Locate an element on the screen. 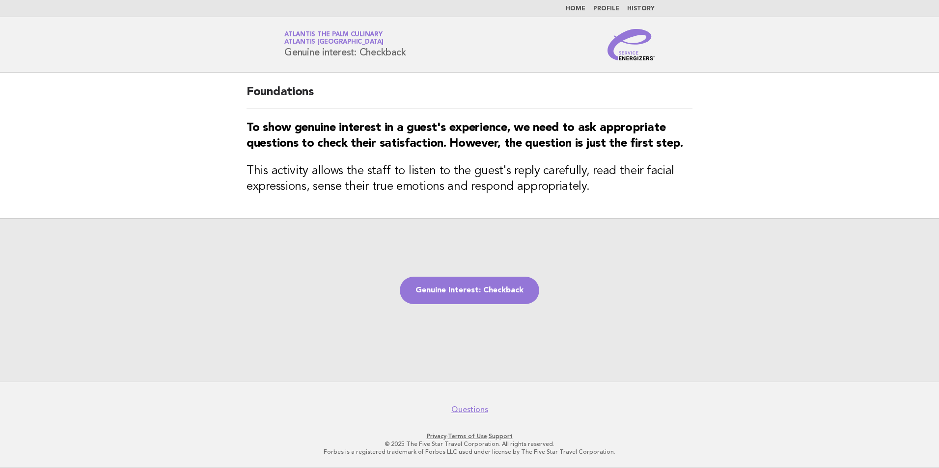 The width and height of the screenshot is (939, 468). a: Profile is located at coordinates (606, 9).